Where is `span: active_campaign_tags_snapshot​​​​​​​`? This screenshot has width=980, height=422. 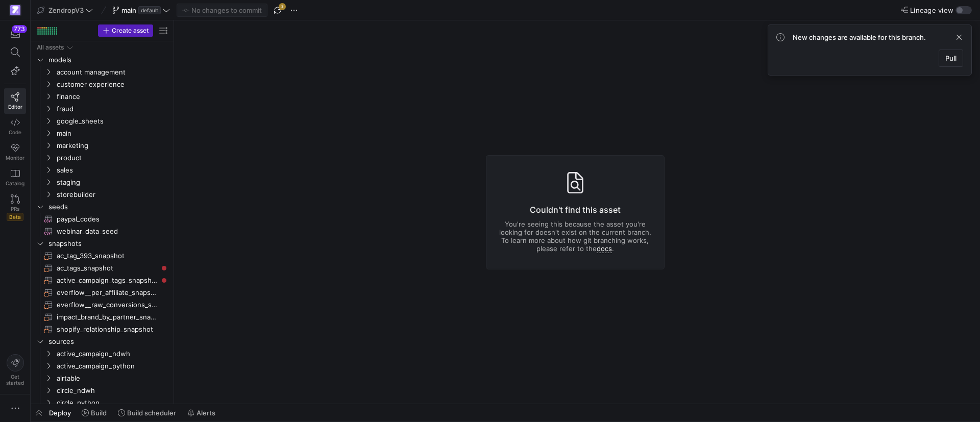
span: active_campaign_tags_snapshot​​​​​​​ is located at coordinates (107, 280).